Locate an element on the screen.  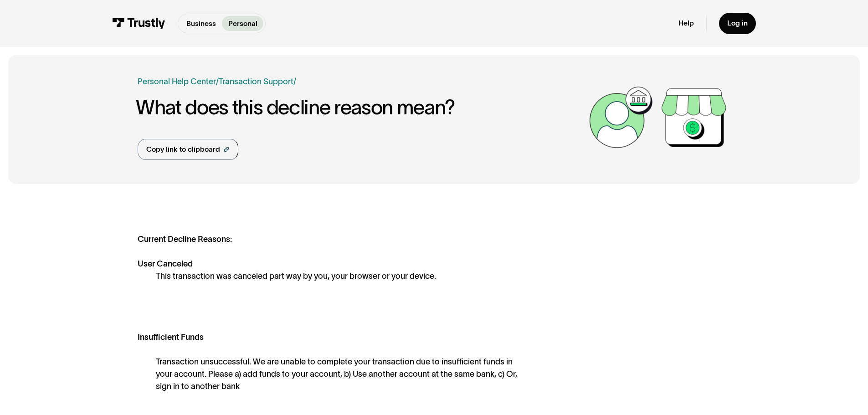
a: Business is located at coordinates (201, 23).